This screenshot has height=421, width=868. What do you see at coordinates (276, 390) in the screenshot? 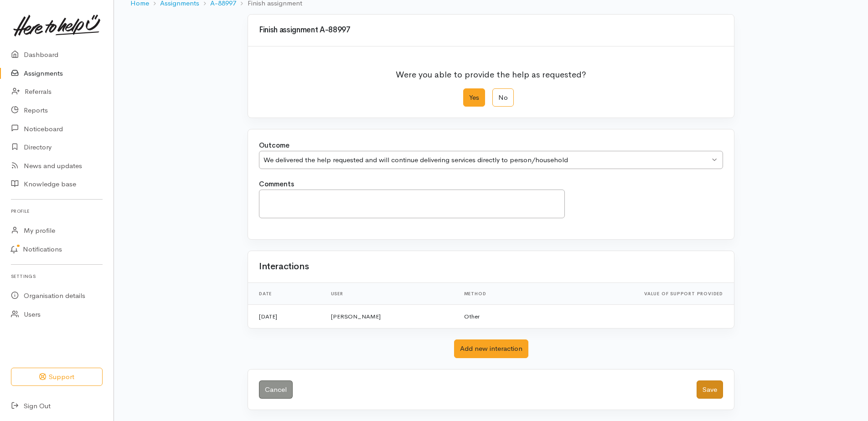
I see `a: Cancel` at bounding box center [276, 390].